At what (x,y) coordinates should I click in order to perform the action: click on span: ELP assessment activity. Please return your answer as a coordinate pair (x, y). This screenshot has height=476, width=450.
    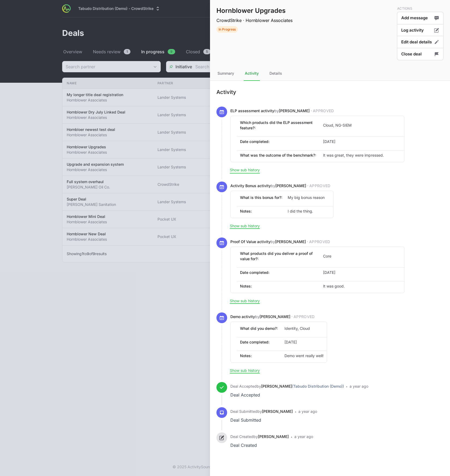
    Looking at the image, I should click on (252, 111).